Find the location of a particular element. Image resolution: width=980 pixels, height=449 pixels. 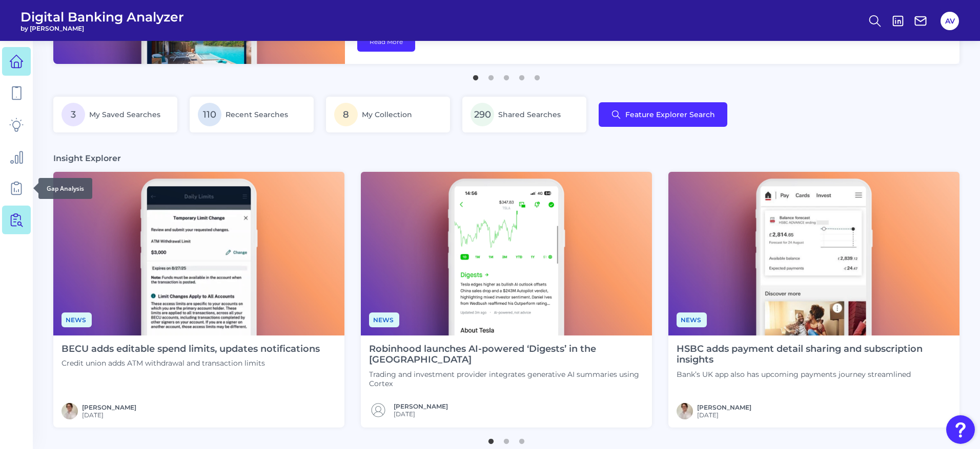

span: 8 is located at coordinates (346, 114).